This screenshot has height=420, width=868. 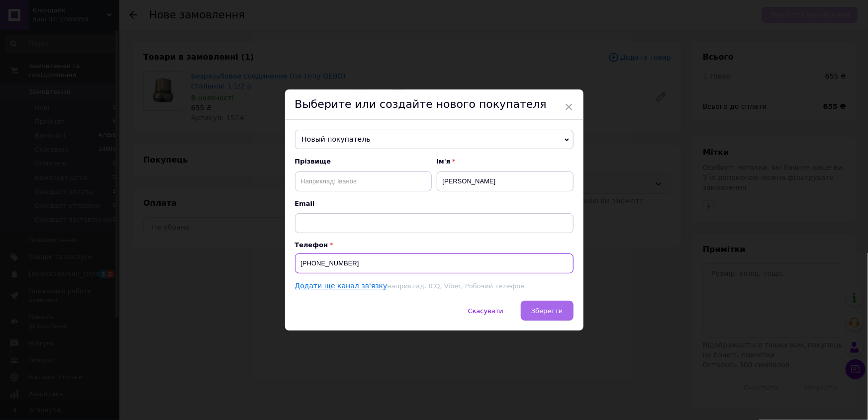 What do you see at coordinates (363, 162) in the screenshot?
I see `span: Прізвище` at bounding box center [363, 162].